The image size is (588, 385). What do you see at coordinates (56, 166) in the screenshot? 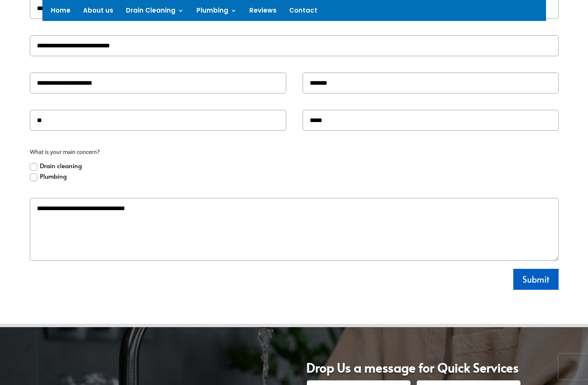
I see `label: Drain cleaning` at bounding box center [56, 166].